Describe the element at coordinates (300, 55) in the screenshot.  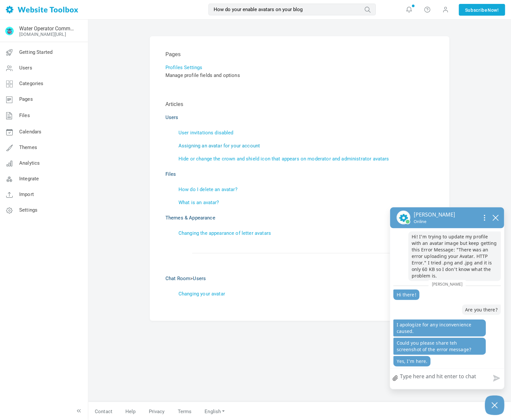
I see `p: Pages` at that location.